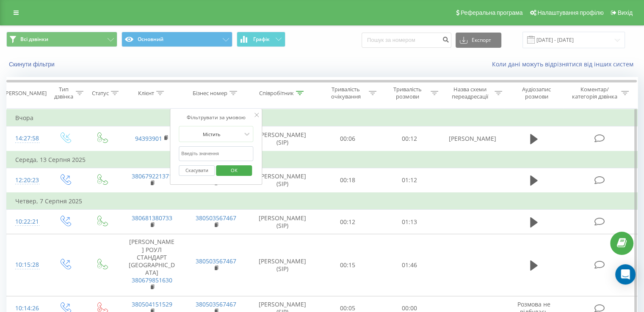 This screenshot has height=312, width=644. What do you see at coordinates (594, 93) in the screenshot?
I see `div: Коментар/категорія дзвінка` at bounding box center [594, 93].